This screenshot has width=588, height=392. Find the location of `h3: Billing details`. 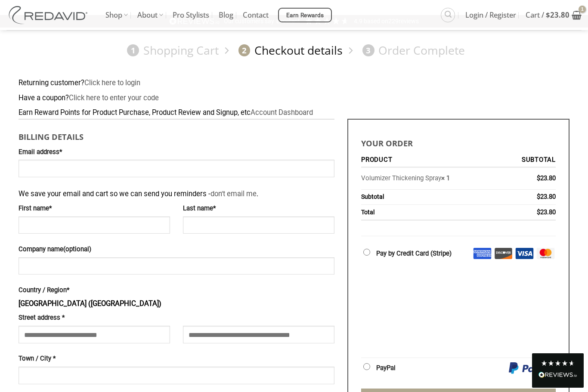

h3: Billing details is located at coordinates (176, 134).